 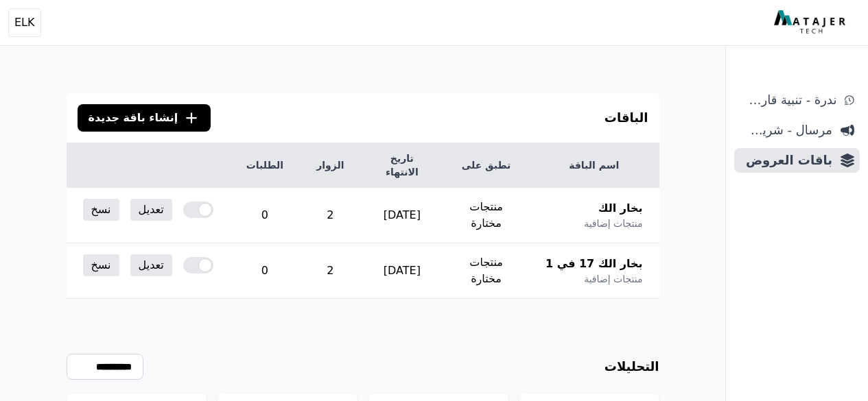 I want to click on th: الطلبات, so click(x=265, y=165).